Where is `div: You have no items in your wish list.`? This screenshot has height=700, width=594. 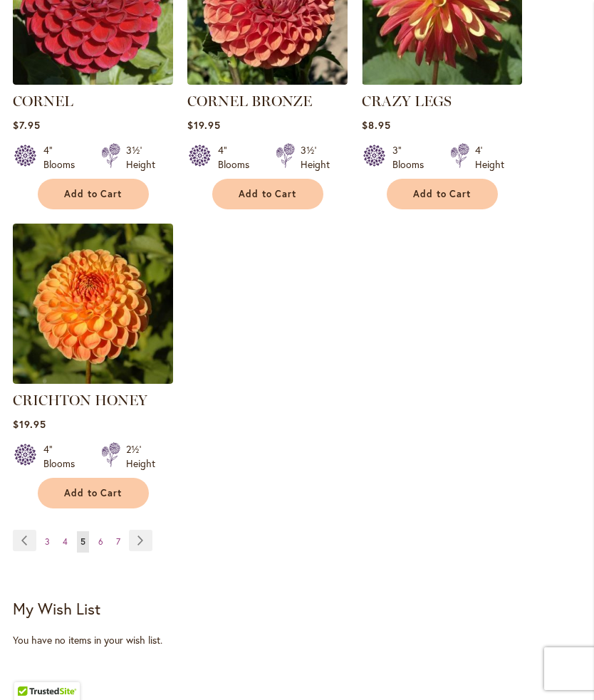 div: You have no items in your wish list. is located at coordinates (297, 640).